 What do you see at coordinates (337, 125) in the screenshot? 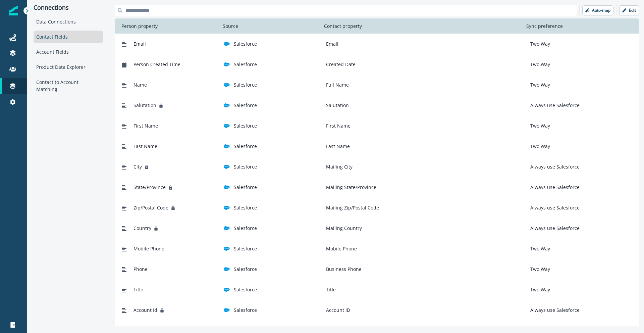
I see `p: First Name` at bounding box center [337, 125].